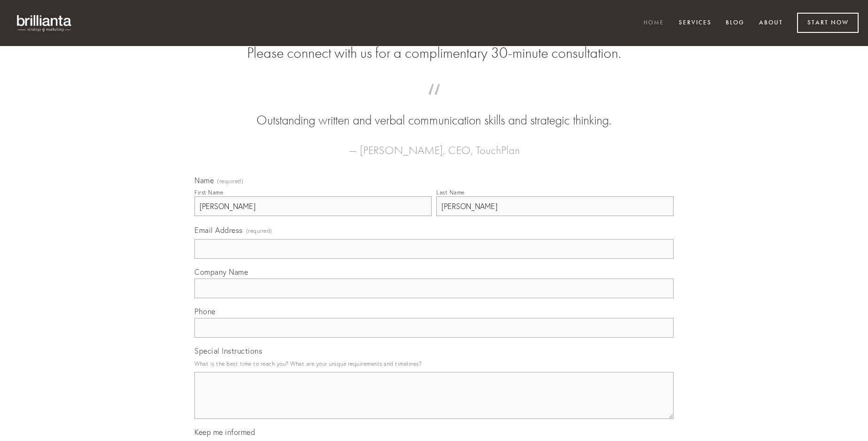  Describe the element at coordinates (204, 180) in the screenshot. I see `span: Name` at that location.